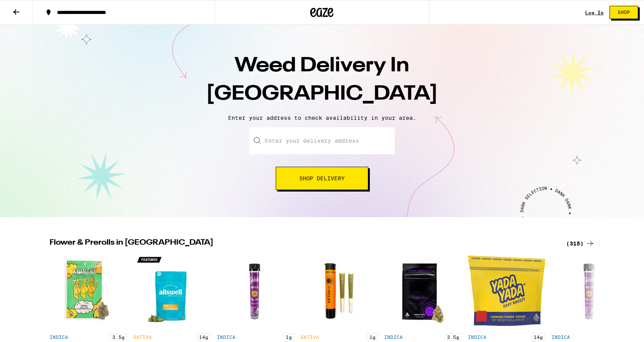 Image resolution: width=644 pixels, height=342 pixels. Describe the element at coordinates (322, 178) in the screenshot. I see `button: Shop Delivery` at that location.